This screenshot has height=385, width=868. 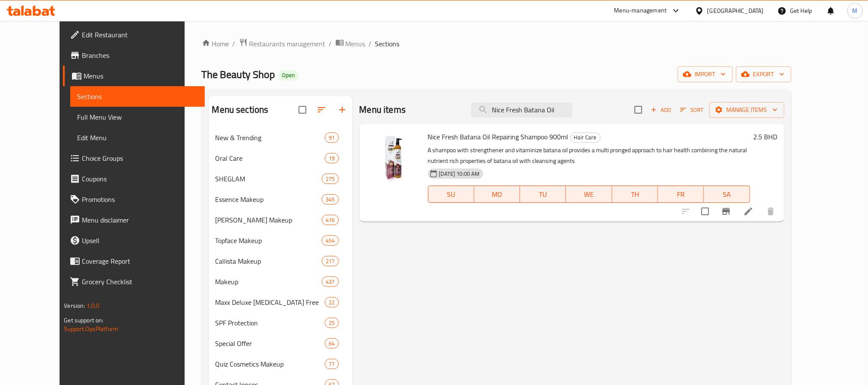 What do you see at coordinates (355, 43) in the screenshot?
I see `span: Menus` at bounding box center [355, 43].